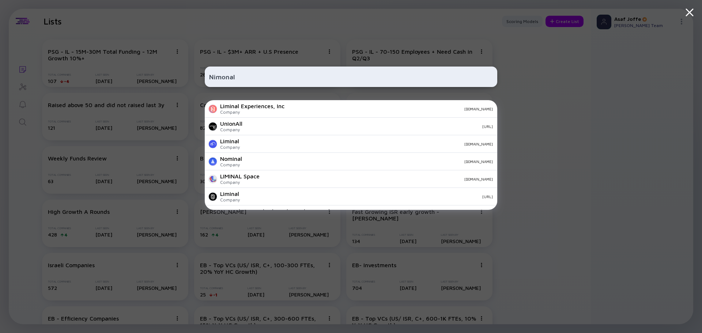  I want to click on div: UnionAll, so click(231, 124).